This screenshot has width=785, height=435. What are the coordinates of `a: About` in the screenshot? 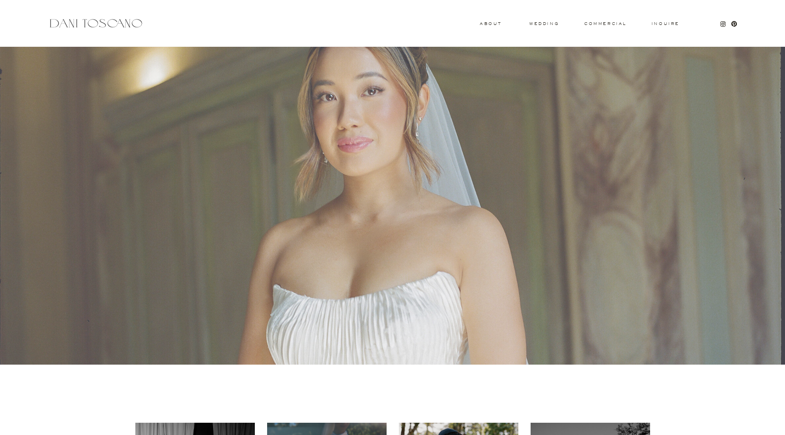 It's located at (490, 23).